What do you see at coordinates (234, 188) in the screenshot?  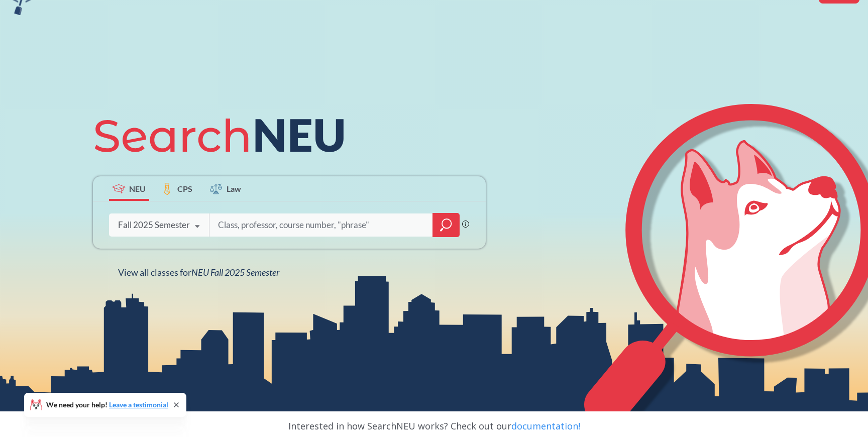 I see `span: Law` at bounding box center [234, 188].